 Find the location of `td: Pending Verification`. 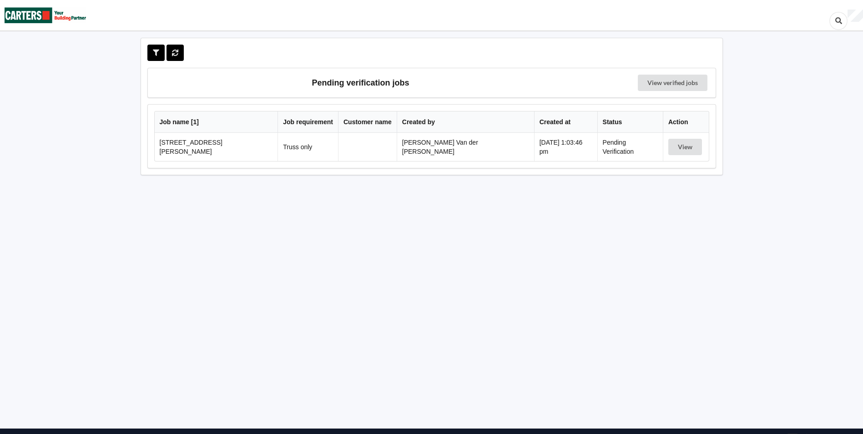

td: Pending Verification is located at coordinates (630, 147).